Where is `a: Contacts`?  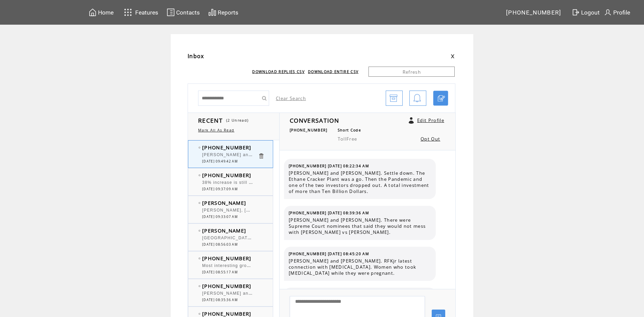
a: Contacts is located at coordinates (183, 12).